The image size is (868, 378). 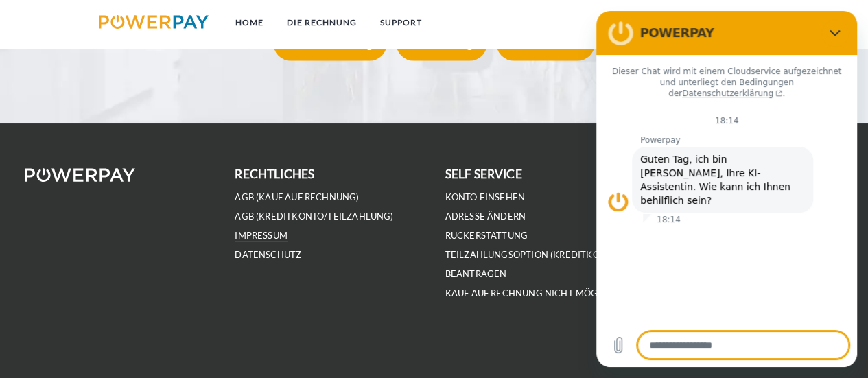 What do you see at coordinates (485, 197) in the screenshot?
I see `a: Konto einsehen` at bounding box center [485, 197].